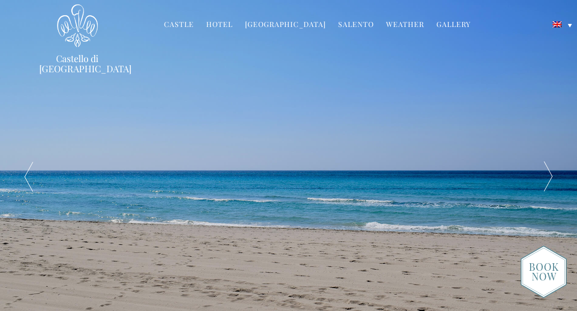  What do you see at coordinates (454, 25) in the screenshot?
I see `a: Gallery` at bounding box center [454, 25].